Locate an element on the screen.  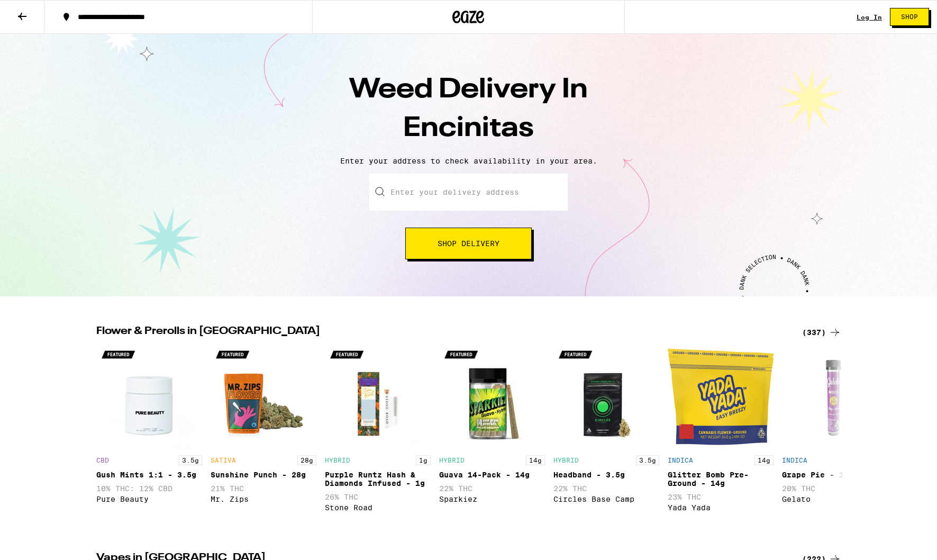
p: 21% THC is located at coordinates (264, 488).